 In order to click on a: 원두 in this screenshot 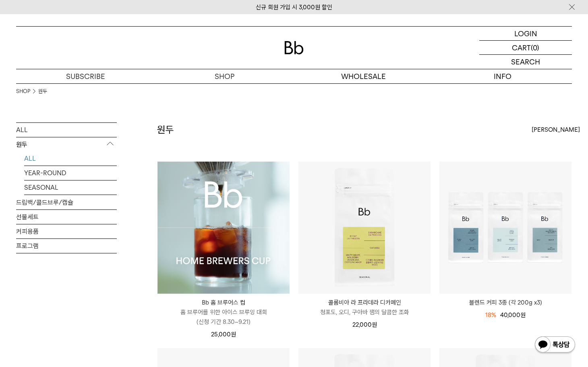, I will do `click(43, 91)`.